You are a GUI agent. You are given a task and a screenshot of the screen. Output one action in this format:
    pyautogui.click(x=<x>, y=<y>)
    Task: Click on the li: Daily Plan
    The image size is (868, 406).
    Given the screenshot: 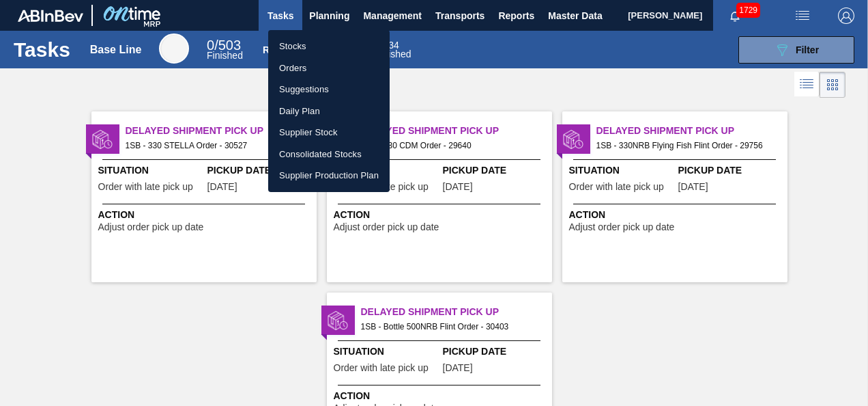 What is the action you would take?
    pyautogui.click(x=329, y=111)
    